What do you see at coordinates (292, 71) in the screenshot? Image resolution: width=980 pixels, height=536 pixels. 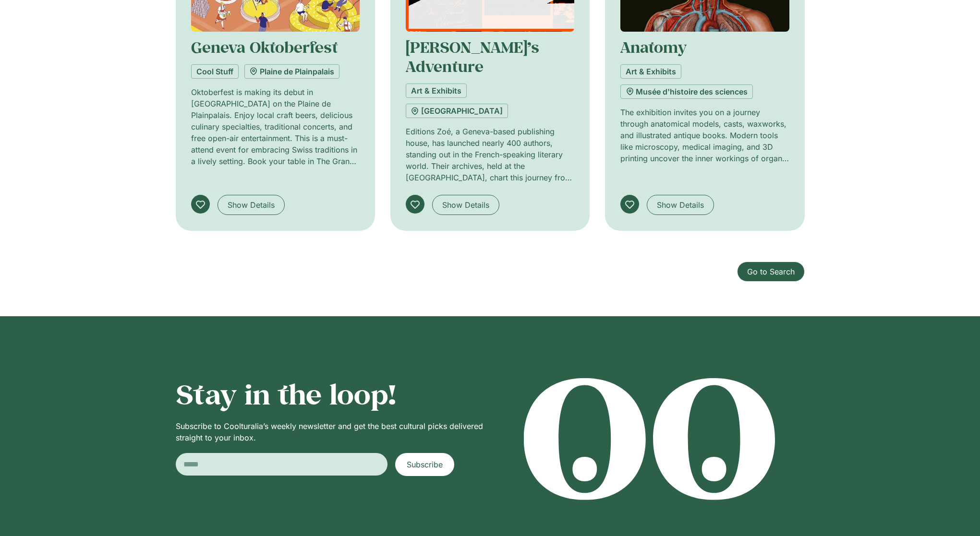 I see `a: Plaine de Plainpalais` at bounding box center [292, 71].